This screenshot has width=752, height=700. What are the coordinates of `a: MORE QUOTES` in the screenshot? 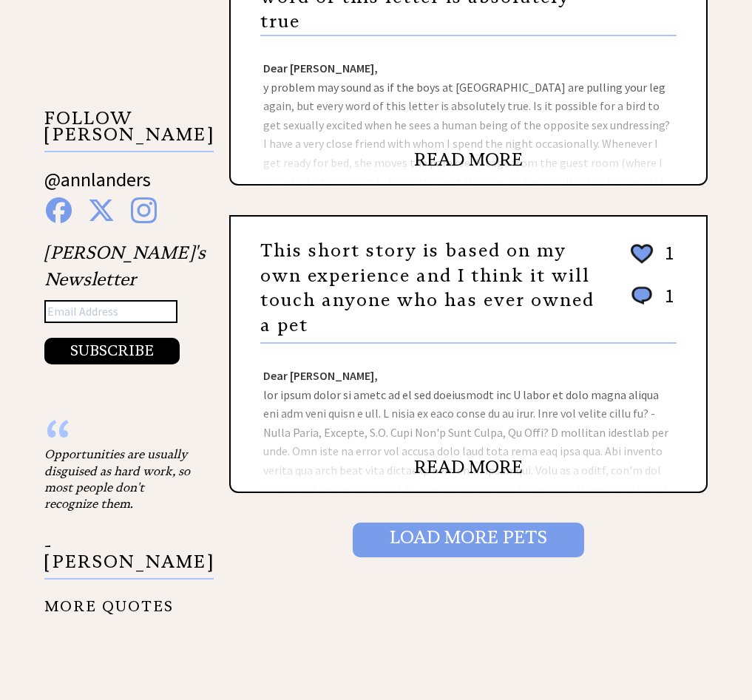 It's located at (109, 600).